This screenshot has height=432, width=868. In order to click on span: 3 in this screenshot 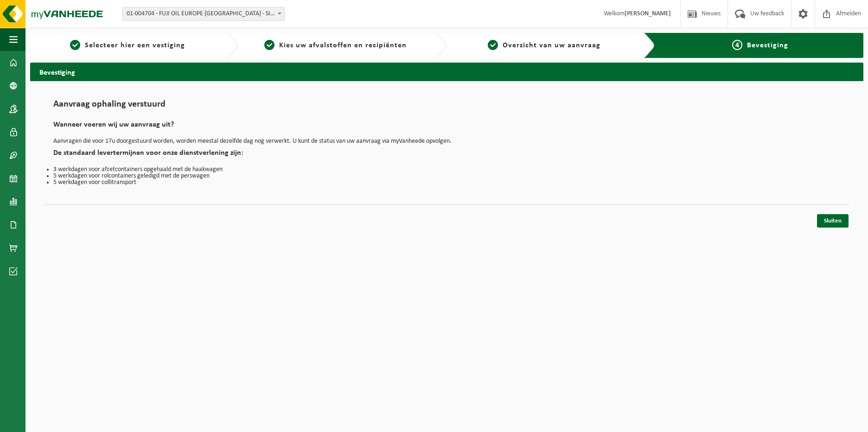, I will do `click(493, 45)`.